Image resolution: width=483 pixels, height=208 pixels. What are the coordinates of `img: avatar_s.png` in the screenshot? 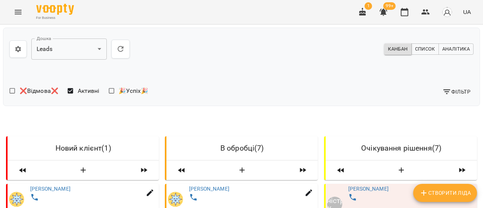 It's located at (447, 12).